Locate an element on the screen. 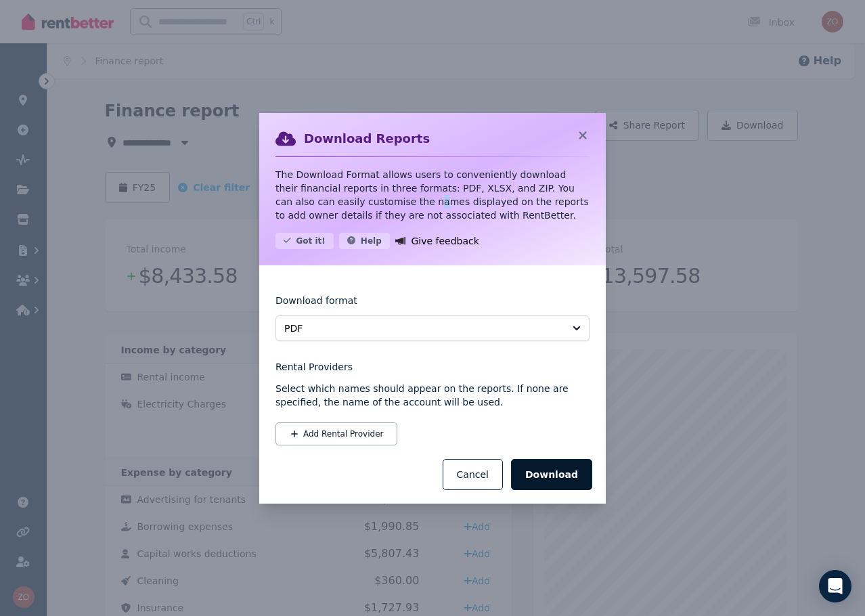 The image size is (865, 616). span: PDF is located at coordinates (423, 328).